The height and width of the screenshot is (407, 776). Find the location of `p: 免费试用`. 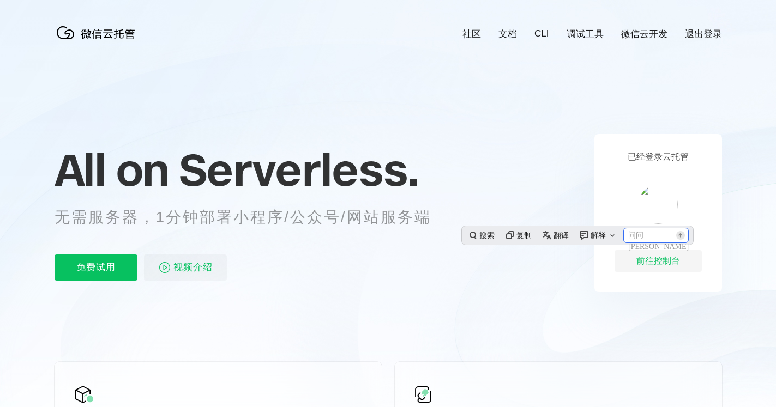

p: 免费试用 is located at coordinates (96, 268).